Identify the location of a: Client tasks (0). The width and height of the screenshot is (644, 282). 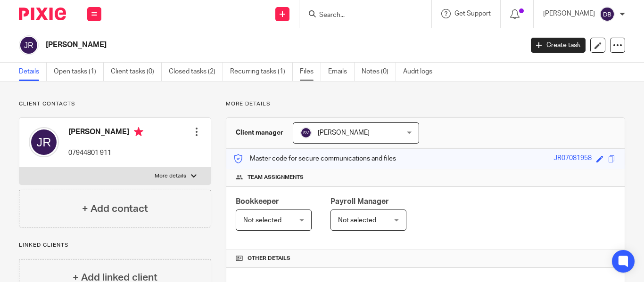
(136, 72).